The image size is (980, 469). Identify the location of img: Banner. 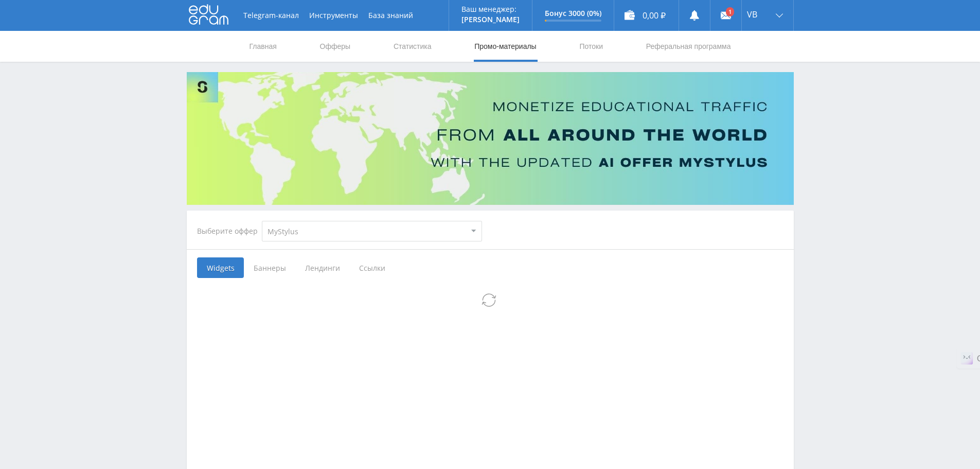
(490, 139).